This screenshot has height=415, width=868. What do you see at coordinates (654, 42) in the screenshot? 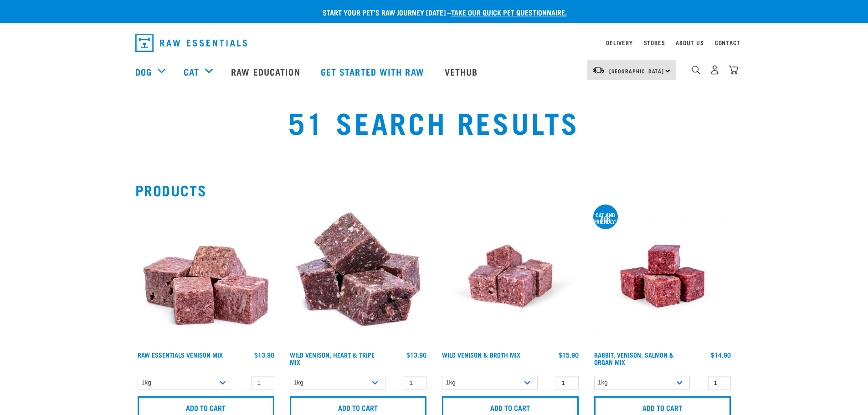
I see `a: Stores` at bounding box center [654, 42].